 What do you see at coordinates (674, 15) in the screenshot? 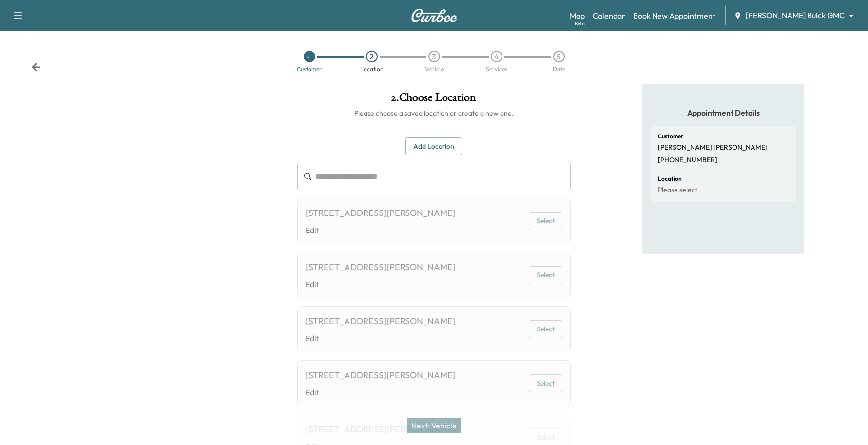
I see `a: Book New Appointment` at bounding box center [674, 15].